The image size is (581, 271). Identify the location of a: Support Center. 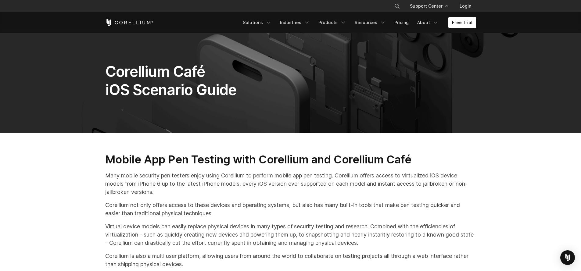
(429, 6).